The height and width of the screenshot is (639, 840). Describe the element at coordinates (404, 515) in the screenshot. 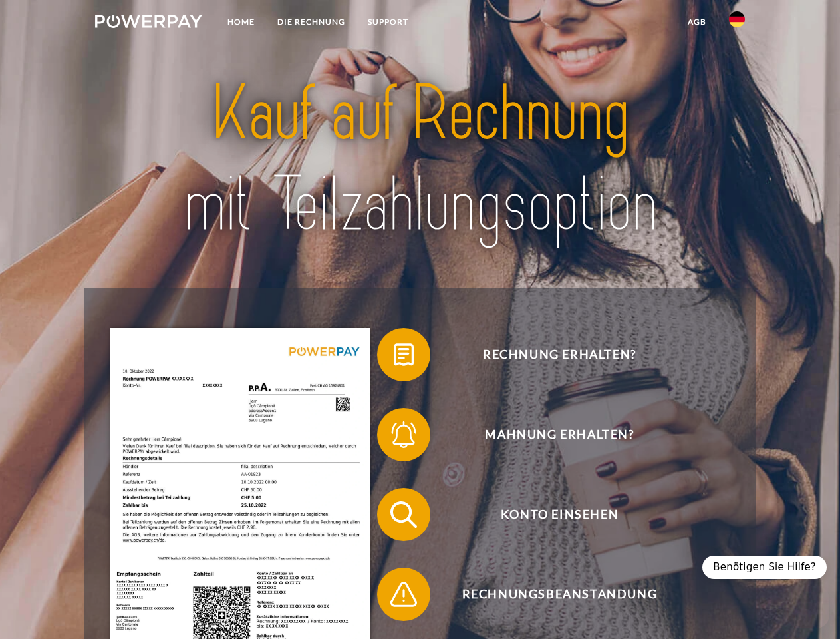

I see `img: qb_search.svg` at that location.